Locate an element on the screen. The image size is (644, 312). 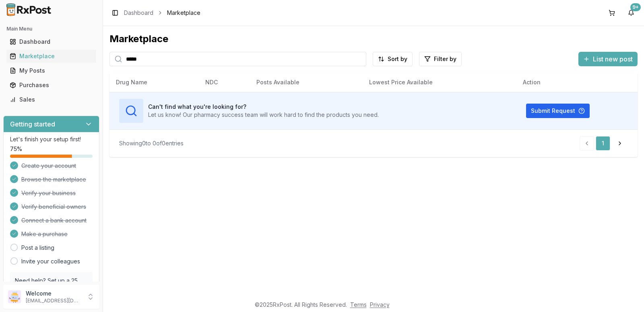
a: List new post is located at coordinates (608, 60).